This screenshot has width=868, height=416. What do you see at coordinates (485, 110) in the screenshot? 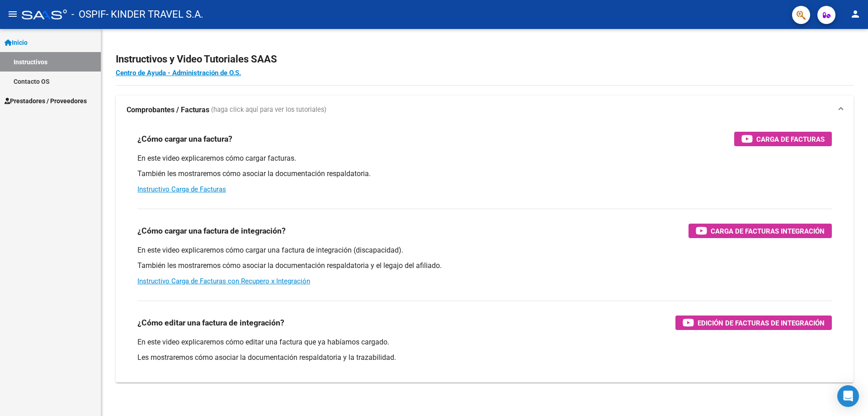
I see `mat-expansion-panel-header: Comprobantes / Facturas (haga click aquí para ver los tutoriales)` at bounding box center [485, 110].